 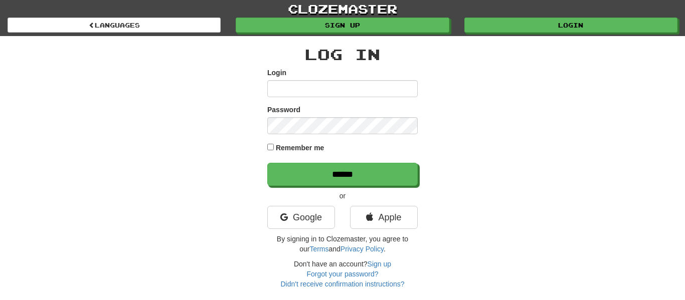 What do you see at coordinates (362, 249) in the screenshot?
I see `a: Privacy Policy` at bounding box center [362, 249].